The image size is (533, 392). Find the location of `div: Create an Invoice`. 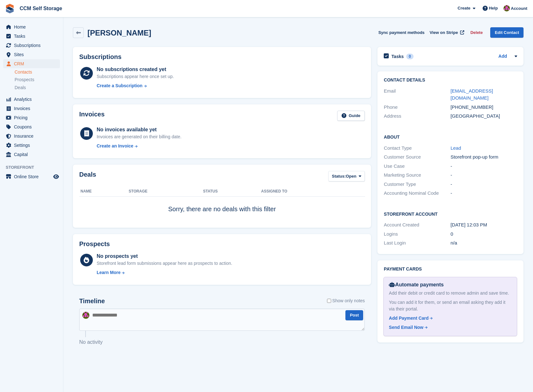

div: Create an Invoice is located at coordinates (115, 146).